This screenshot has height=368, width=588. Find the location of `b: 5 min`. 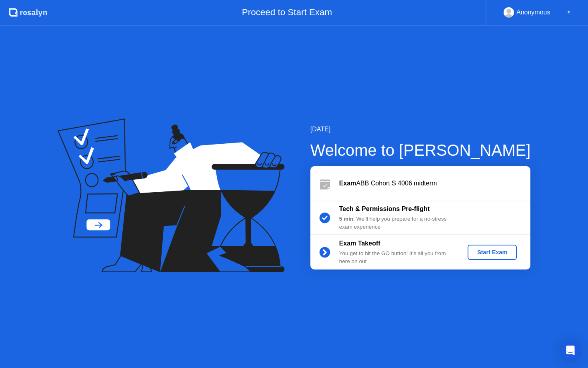

b: 5 min is located at coordinates (347, 218).